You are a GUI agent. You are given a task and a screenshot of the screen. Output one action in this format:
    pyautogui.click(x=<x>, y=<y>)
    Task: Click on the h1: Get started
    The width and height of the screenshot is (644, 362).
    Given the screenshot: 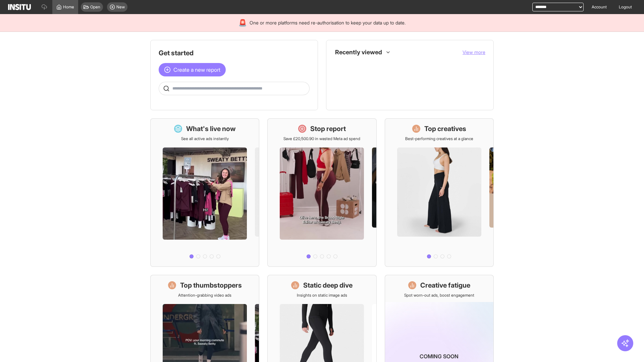 What is the action you would take?
    pyautogui.click(x=234, y=53)
    